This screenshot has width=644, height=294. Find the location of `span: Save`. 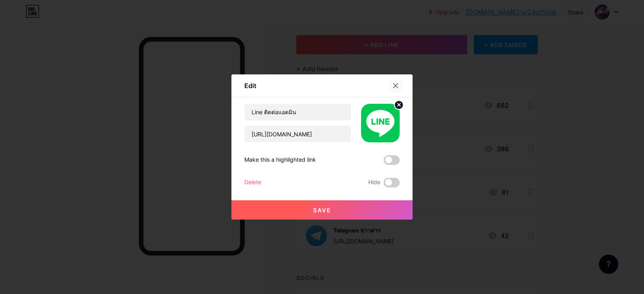

span: Save is located at coordinates (322, 210).